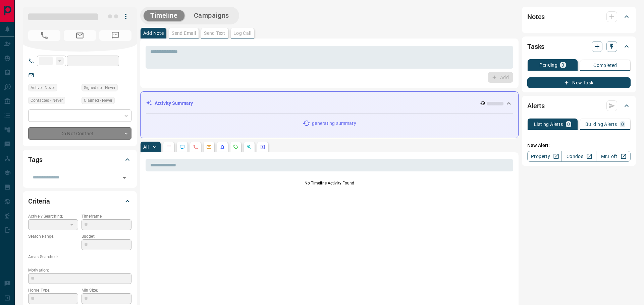 Image resolution: width=644 pixels, height=305 pixels. Describe the element at coordinates (579, 83) in the screenshot. I see `button: New Task` at that location.